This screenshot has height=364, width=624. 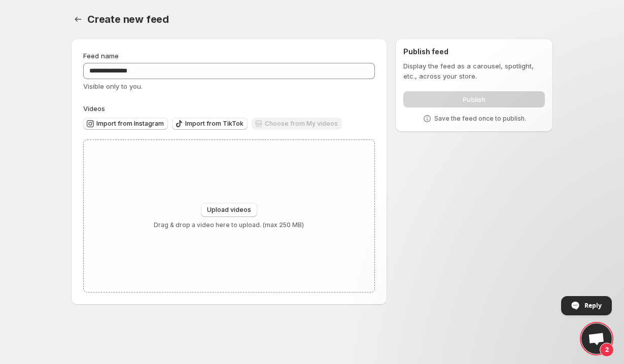 I want to click on button: Import from Instagram, so click(x=125, y=123).